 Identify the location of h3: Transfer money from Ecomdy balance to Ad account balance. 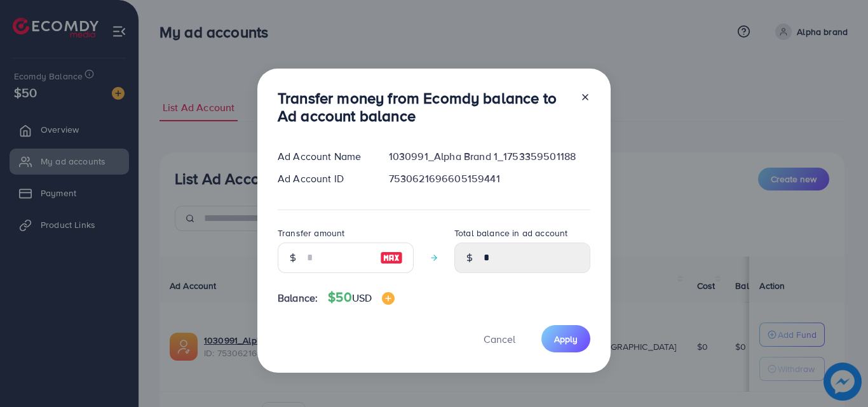
(424, 108).